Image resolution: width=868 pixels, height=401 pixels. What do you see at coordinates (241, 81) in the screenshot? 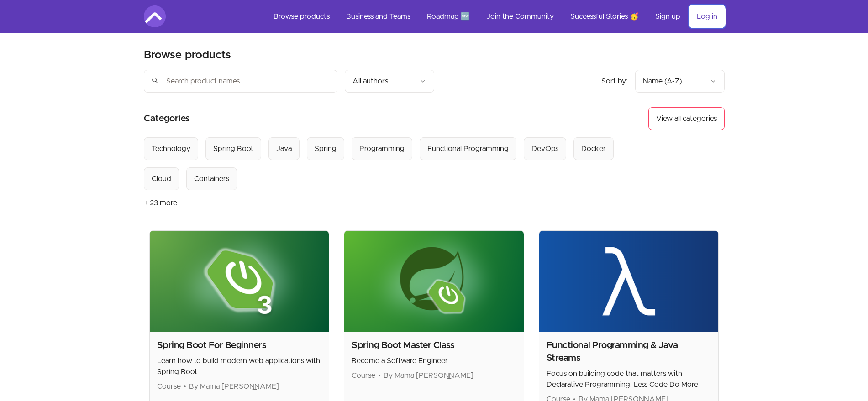
I see `input: Search product names` at bounding box center [241, 81].